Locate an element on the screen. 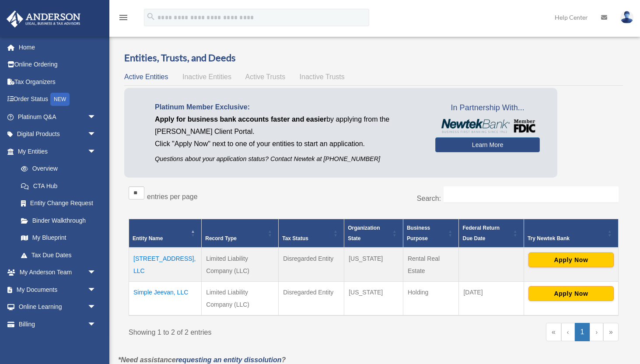 This screenshot has height=364, width=640. img: Anderson Advisors Platinum Portal is located at coordinates (43, 19).